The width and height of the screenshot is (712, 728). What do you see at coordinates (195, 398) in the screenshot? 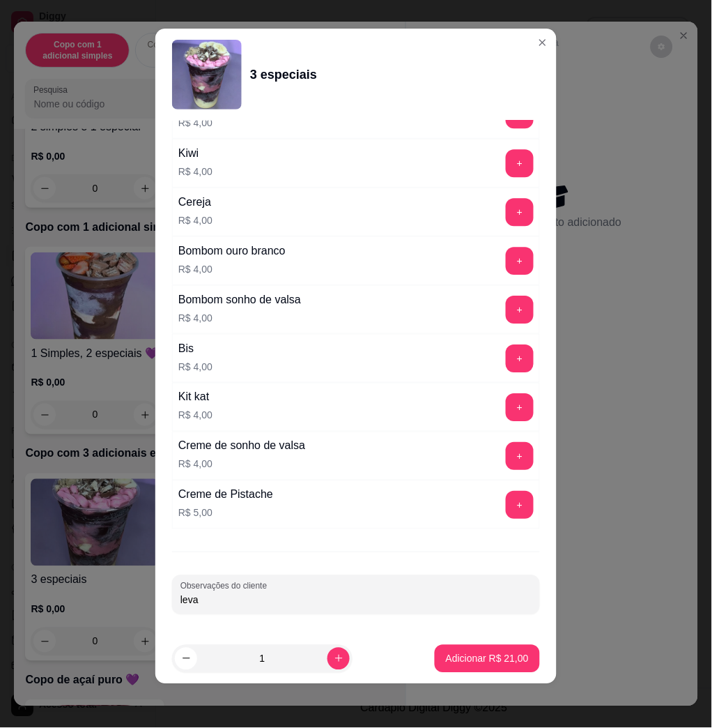
I see `div: Kit kat` at bounding box center [195, 398].